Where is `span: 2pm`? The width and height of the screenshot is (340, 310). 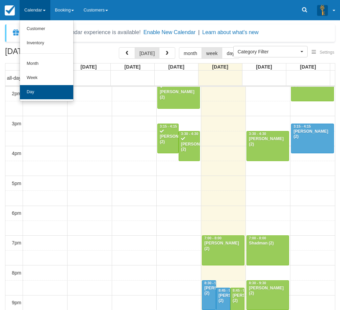
span: 2pm is located at coordinates (17, 94).